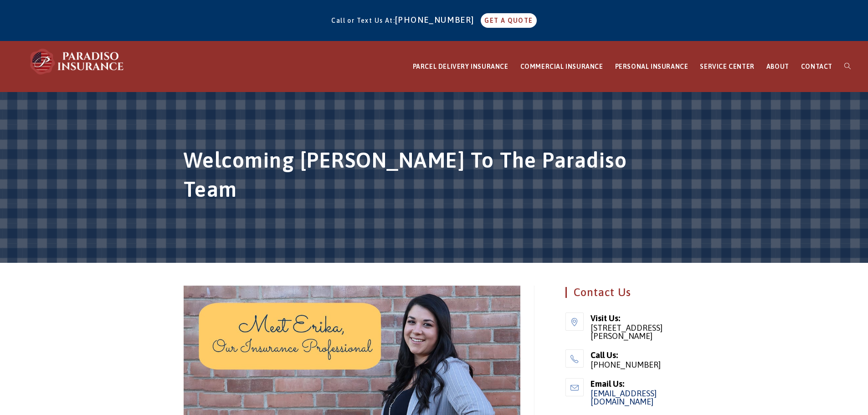 The width and height of the screenshot is (868, 415). Describe the element at coordinates (777, 66) in the screenshot. I see `a: ABOUT` at that location.